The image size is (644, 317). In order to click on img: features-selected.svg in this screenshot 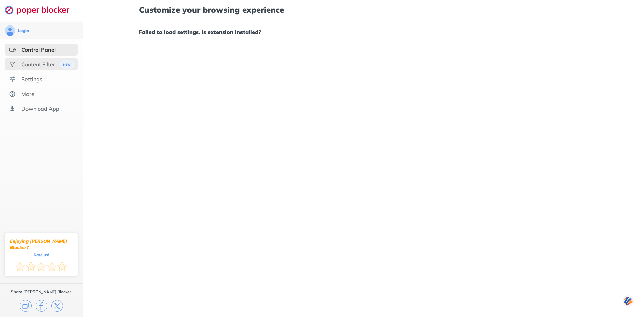, I will do `click(13, 50)`.